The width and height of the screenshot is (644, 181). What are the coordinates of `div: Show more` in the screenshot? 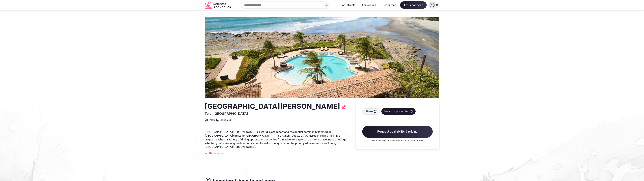 It's located at (277, 153).